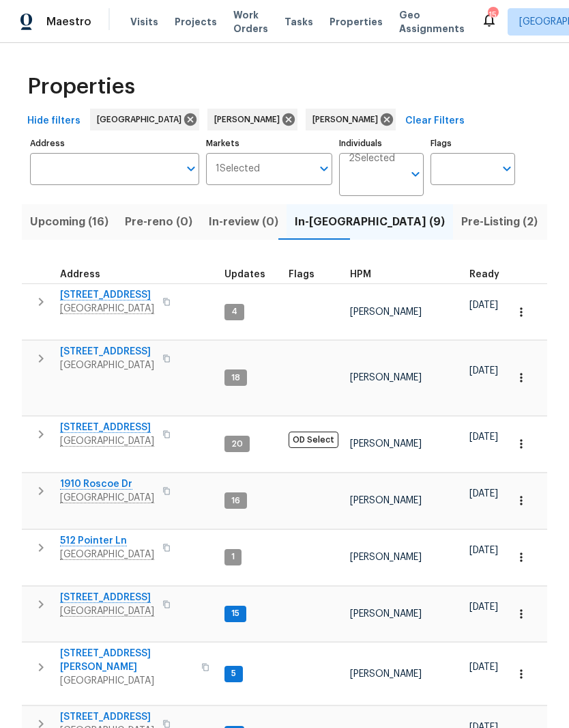  I want to click on span: HPM, so click(360, 275).